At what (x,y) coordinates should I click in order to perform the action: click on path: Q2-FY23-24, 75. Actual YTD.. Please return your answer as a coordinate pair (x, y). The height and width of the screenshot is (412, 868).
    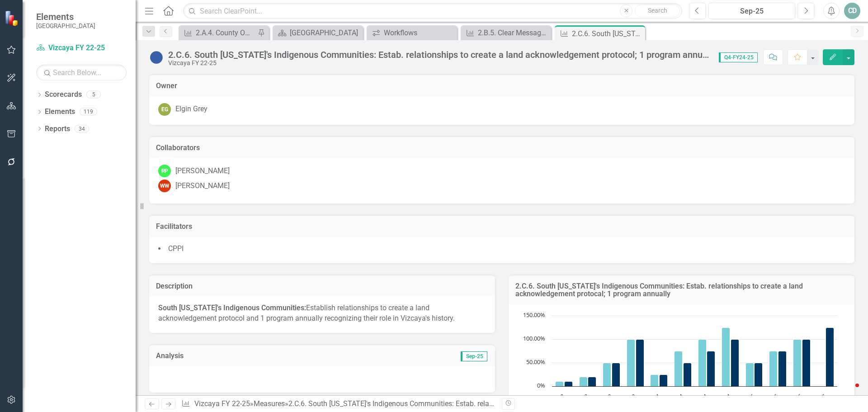
    Looking at the image, I should click on (678, 369).